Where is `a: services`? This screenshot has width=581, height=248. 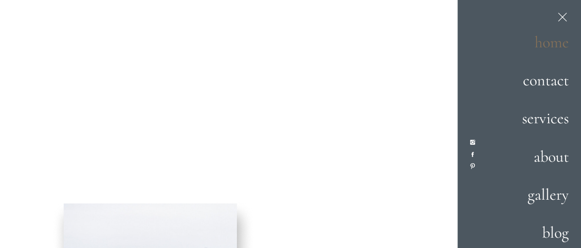
a: services is located at coordinates (536, 118).